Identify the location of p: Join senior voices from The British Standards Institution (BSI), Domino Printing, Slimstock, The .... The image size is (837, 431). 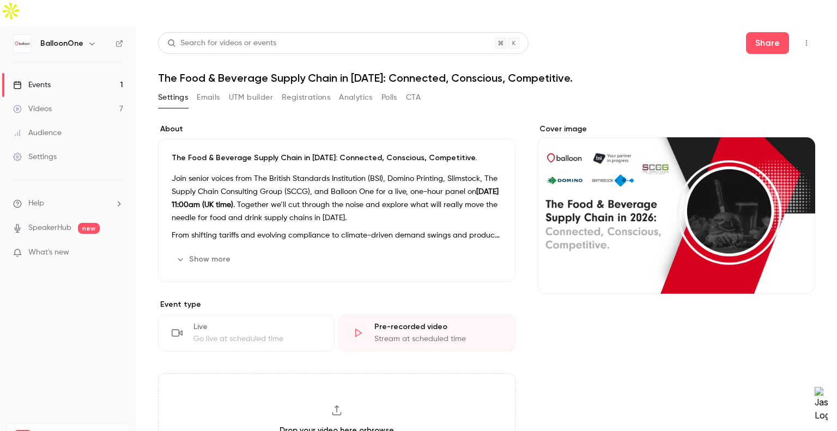
(337, 198).